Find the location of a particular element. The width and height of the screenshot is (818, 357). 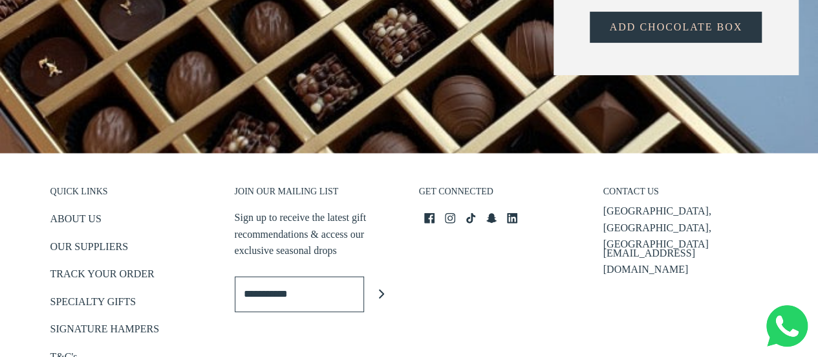

h3: CONTACT US is located at coordinates (686, 195).